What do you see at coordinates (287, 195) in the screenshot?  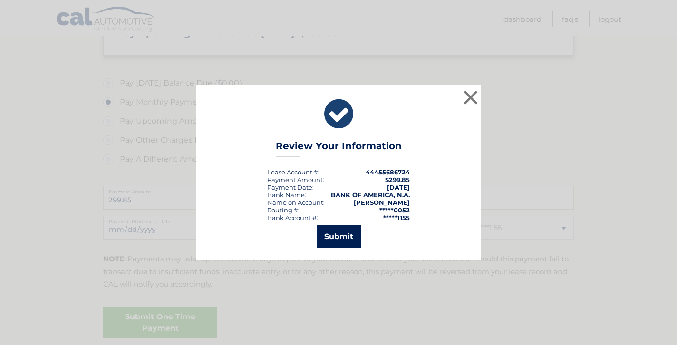 I see `div: Bank Name:` at bounding box center [287, 195].